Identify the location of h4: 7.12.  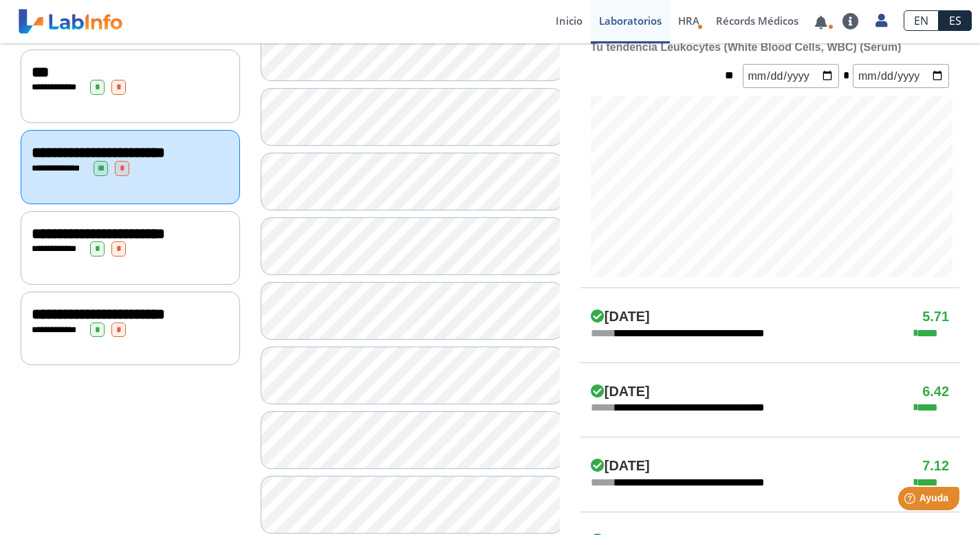
(935, 467).